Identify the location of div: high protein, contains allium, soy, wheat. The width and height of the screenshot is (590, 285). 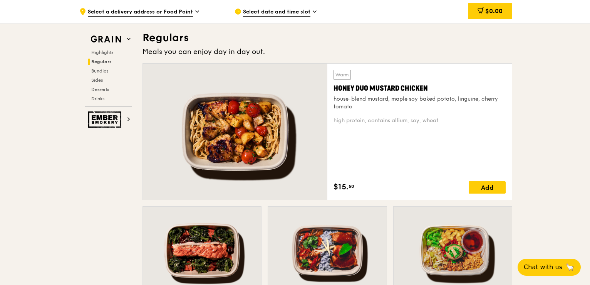
(419, 121).